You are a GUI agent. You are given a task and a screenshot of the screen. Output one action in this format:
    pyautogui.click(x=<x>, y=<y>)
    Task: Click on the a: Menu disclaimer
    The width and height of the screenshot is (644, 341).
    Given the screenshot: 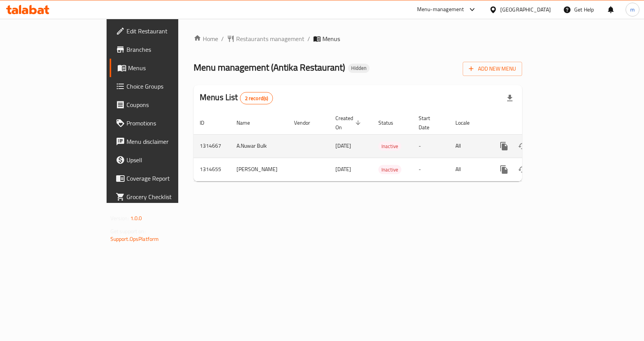 What is the action you would take?
    pyautogui.click(x=162, y=141)
    